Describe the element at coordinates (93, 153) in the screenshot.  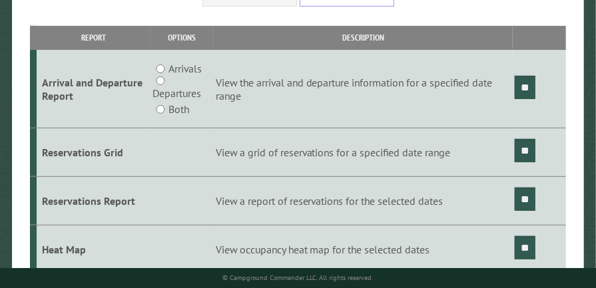
I see `td: Reservations Grid` at that location.